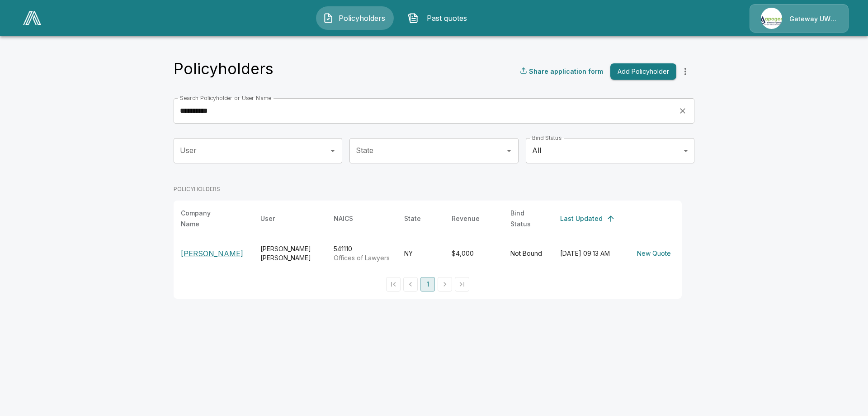 This screenshot has width=868, height=416. Describe the element at coordinates (427, 284) in the screenshot. I see `nav: pagination navigation` at that location.